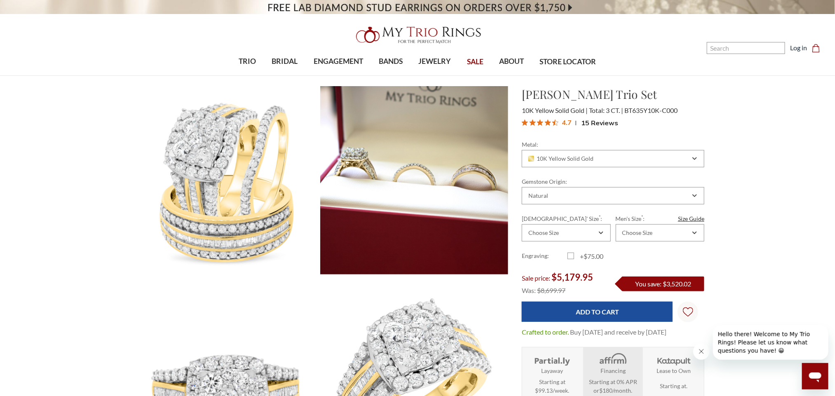 This screenshot has height=396, width=835. Describe the element at coordinates (660, 218) in the screenshot. I see `label: Men's Size :` at that location.